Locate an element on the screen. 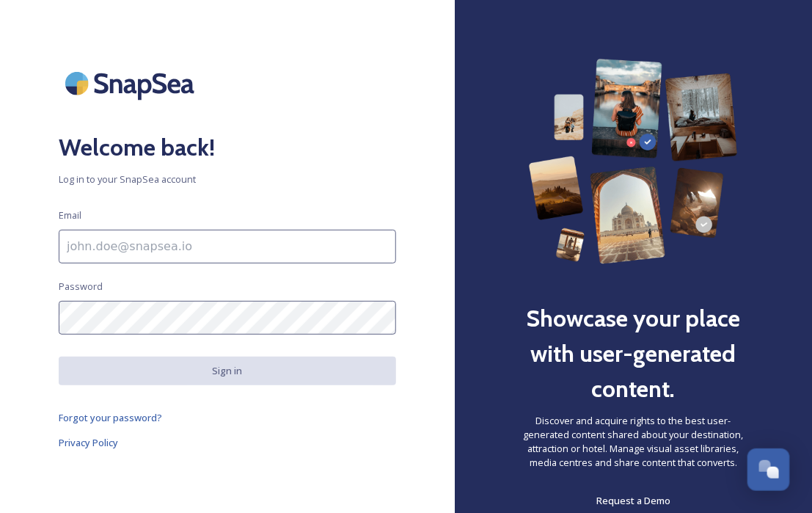 The image size is (812, 513). span: Privacy Policy is located at coordinates (88, 442).